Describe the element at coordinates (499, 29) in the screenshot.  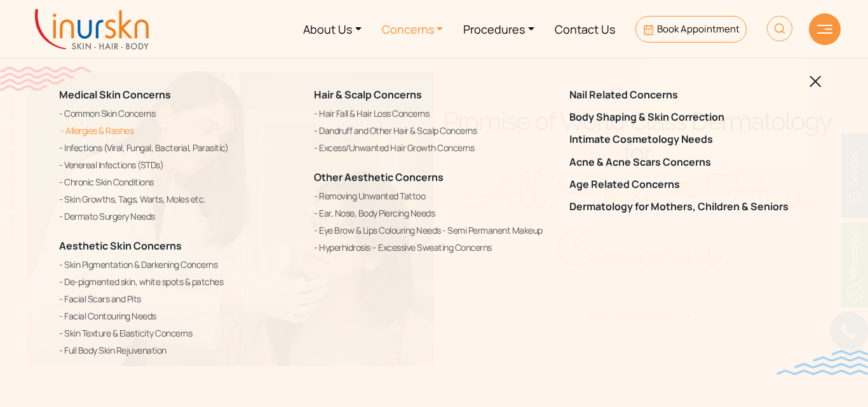
I see `a: Procedures` at that location.